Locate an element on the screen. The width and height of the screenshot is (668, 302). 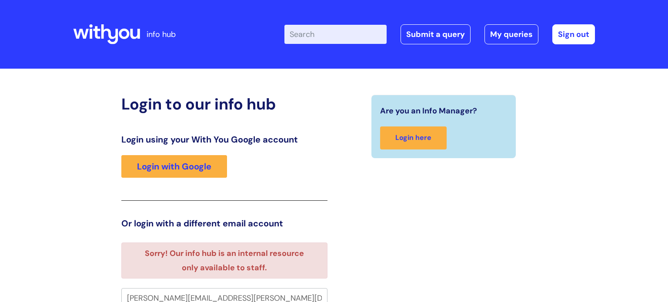
a: Login here is located at coordinates (413, 138).